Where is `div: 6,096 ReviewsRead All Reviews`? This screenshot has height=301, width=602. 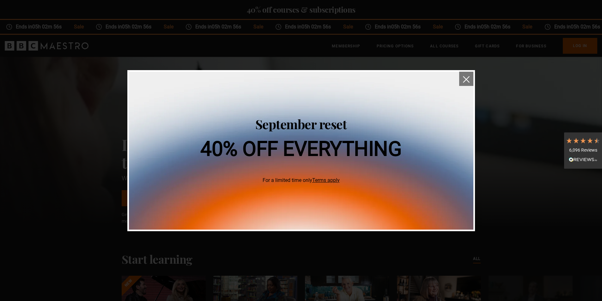
div: 6,096 ReviewsRead All Reviews is located at coordinates (583, 151).